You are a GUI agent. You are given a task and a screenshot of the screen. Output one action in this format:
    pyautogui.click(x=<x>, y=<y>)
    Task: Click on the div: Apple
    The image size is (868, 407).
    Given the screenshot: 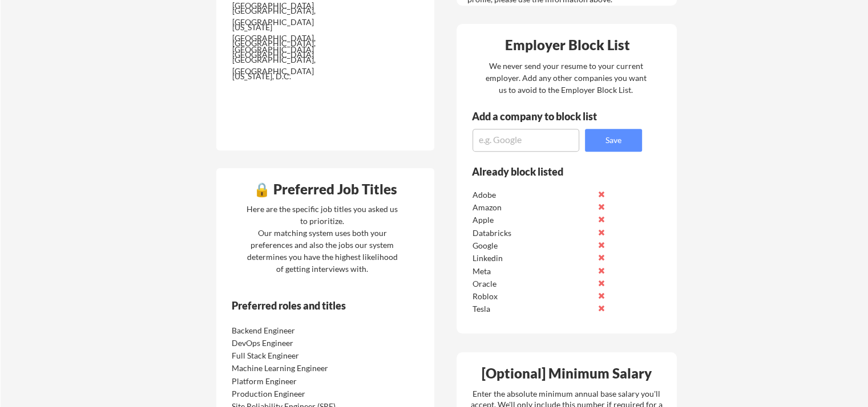 What is the action you would take?
    pyautogui.click(x=532, y=220)
    